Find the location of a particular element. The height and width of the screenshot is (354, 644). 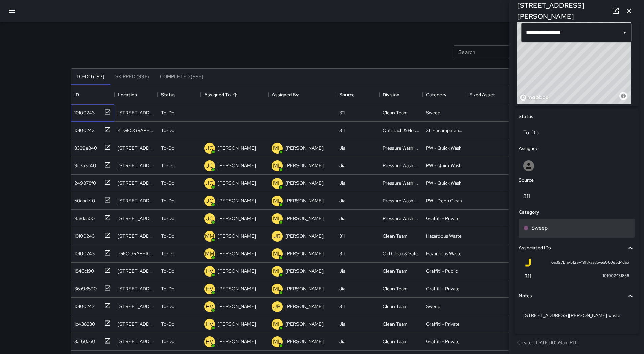

div: 1c438230 is located at coordinates (83, 322).